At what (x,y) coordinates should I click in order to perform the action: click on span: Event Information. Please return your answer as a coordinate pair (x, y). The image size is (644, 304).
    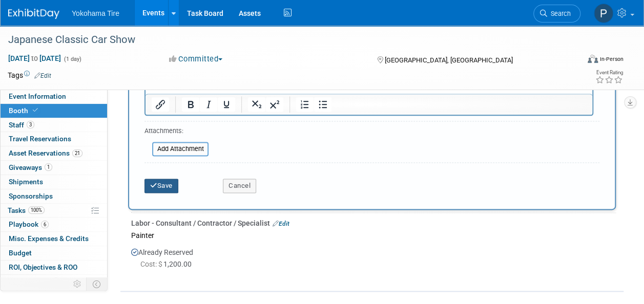
    Looking at the image, I should click on (38, 96).